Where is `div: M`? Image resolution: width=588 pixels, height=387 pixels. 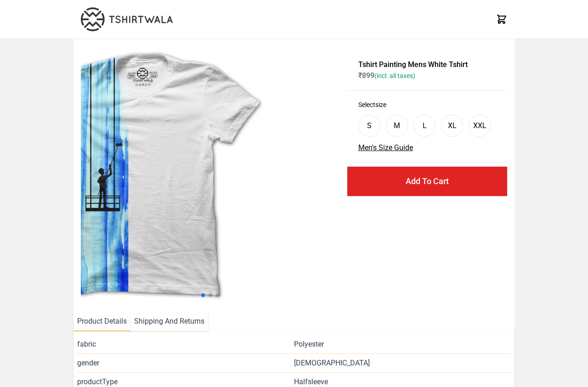 div: M is located at coordinates (397, 126).